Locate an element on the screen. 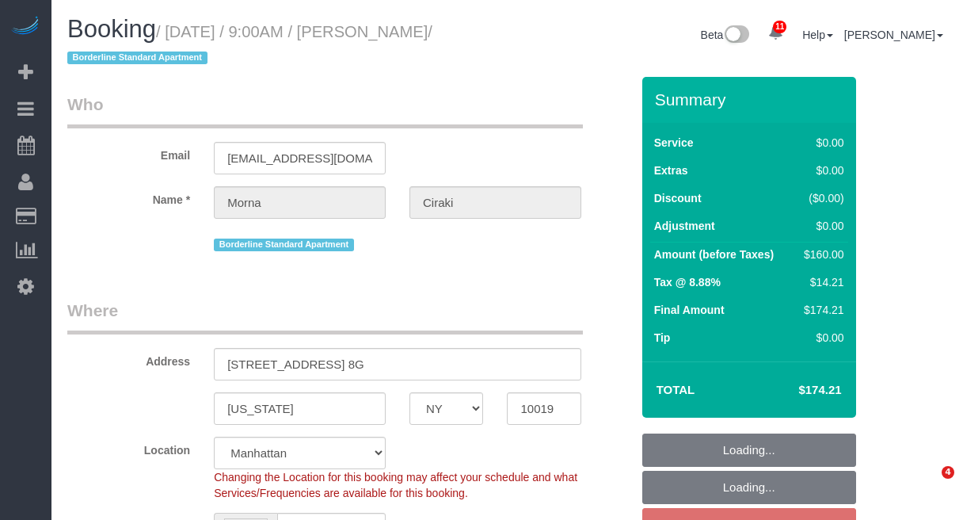  a: Beta is located at coordinates (726, 35).